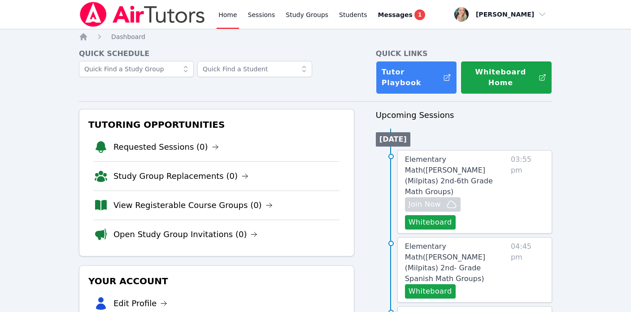  What do you see at coordinates (217, 54) in the screenshot?
I see `h4: Quick Schedule` at bounding box center [217, 54].